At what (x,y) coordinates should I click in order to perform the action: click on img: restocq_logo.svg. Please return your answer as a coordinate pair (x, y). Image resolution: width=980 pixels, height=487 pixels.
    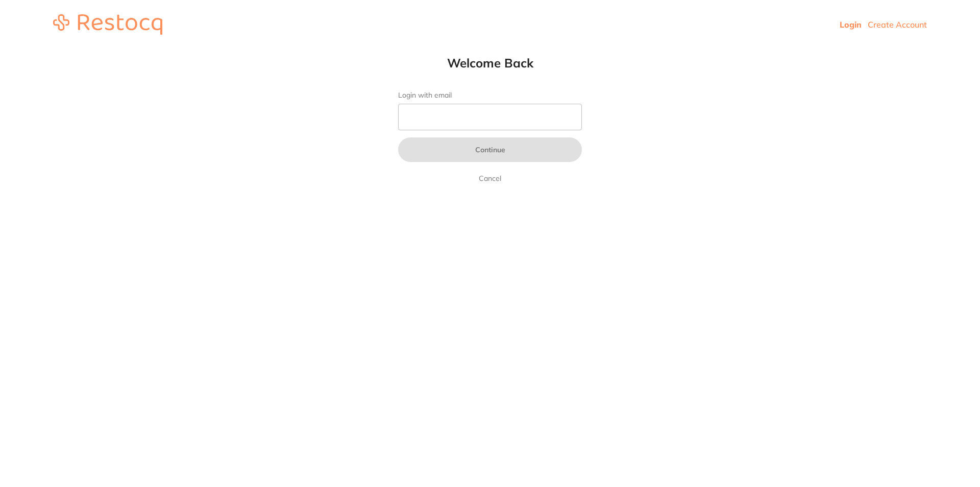
    Looking at the image, I should click on (107, 25).